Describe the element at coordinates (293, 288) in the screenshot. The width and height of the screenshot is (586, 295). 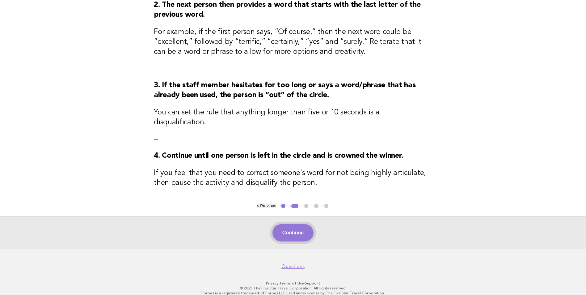
I see `p: © 2025 The Five Star Travel Corporation. All rights reserved.` at that location.